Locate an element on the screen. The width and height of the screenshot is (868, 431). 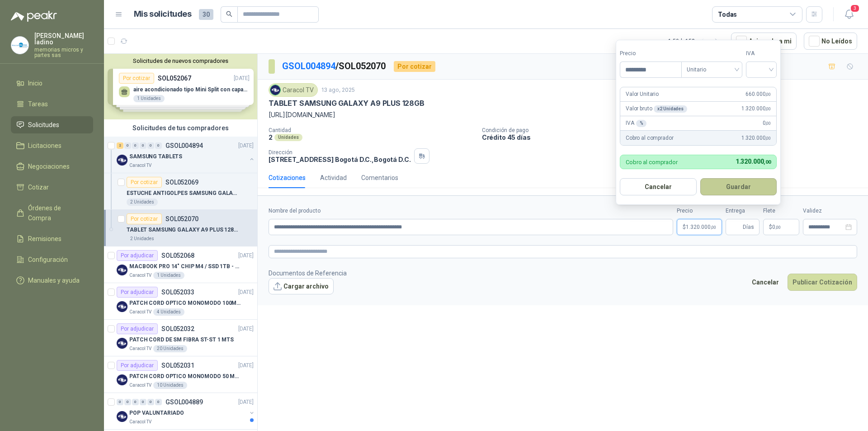
label: Nombre del producto is located at coordinates (471, 211).